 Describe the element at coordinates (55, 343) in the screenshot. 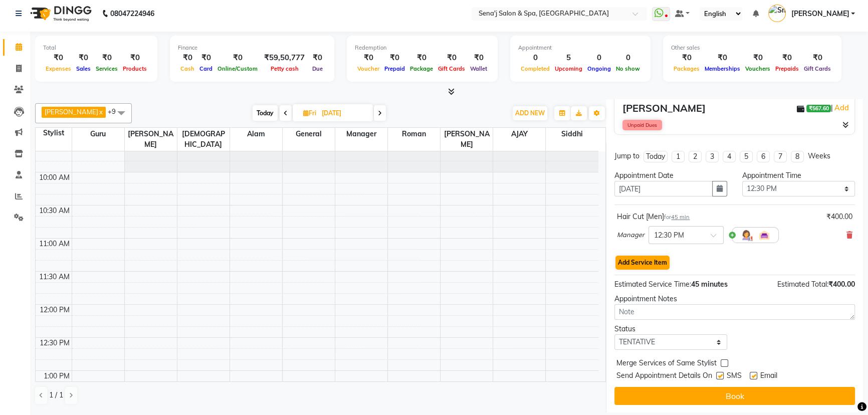

I see `div: 12:30 PM` at that location.